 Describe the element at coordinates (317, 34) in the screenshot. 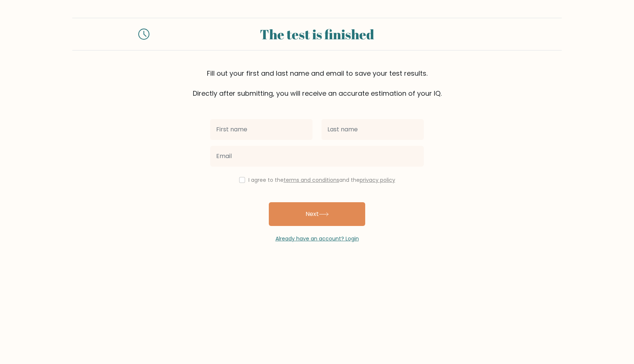

I see `div: The test is finished` at that location.